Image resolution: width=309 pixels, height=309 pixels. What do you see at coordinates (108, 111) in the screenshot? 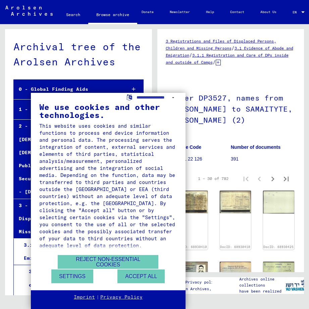
I see `div: We use cookies and other technologies.` at bounding box center [108, 111].